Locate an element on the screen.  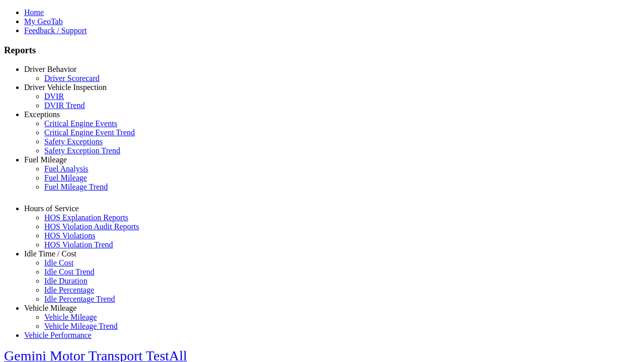
a: Safety Exception Trend is located at coordinates (82, 150).